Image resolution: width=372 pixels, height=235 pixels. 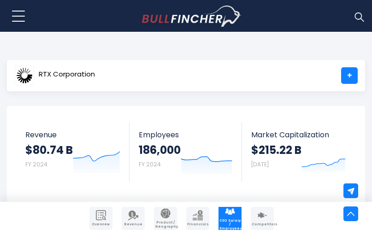 What do you see at coordinates (73, 152) in the screenshot?
I see `a: Revenue $80.74 B FY 2024` at bounding box center [73, 152].